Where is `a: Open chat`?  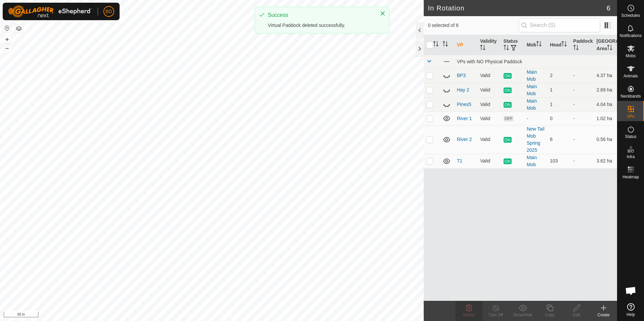 a: Open chat is located at coordinates (631, 291).